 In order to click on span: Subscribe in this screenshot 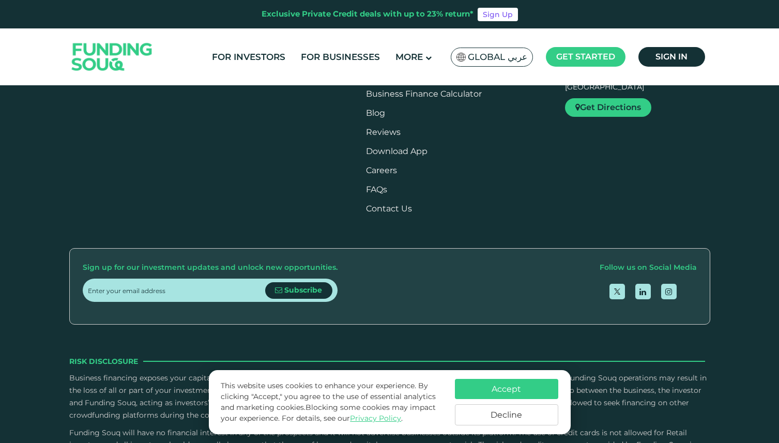, I will do `click(303, 290)`.